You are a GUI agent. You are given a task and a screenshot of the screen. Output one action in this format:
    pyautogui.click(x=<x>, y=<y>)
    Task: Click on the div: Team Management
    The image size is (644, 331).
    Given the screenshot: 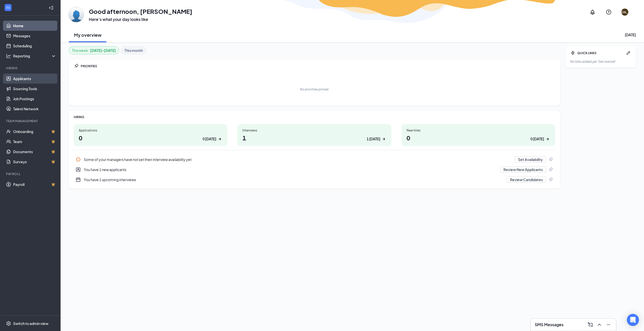 What is the action you would take?
    pyautogui.click(x=31, y=121)
    